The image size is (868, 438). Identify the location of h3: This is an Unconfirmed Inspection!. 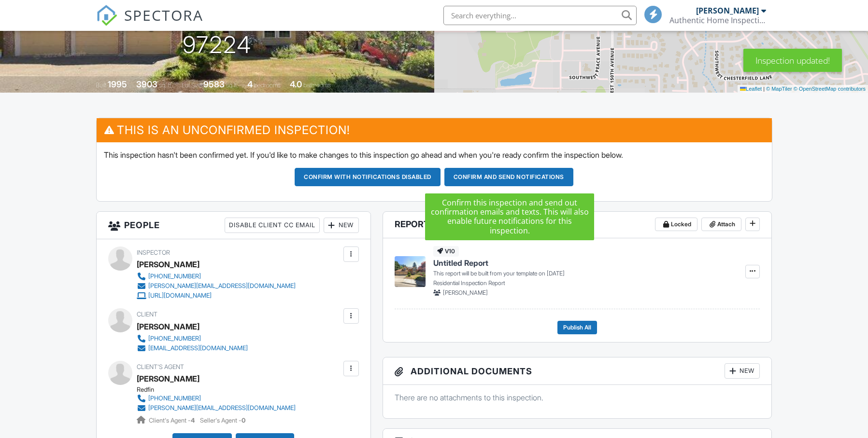
(434, 130).